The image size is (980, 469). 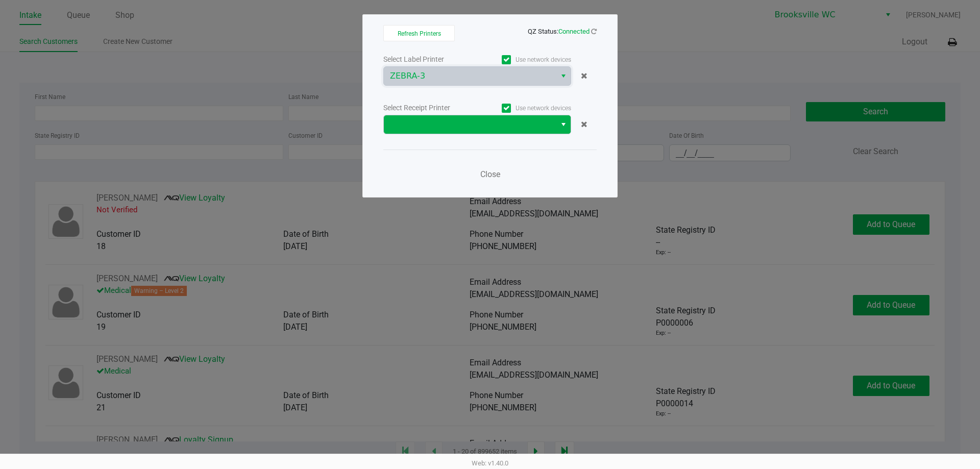 What do you see at coordinates (574, 31) in the screenshot?
I see `span: Connected` at bounding box center [574, 31].